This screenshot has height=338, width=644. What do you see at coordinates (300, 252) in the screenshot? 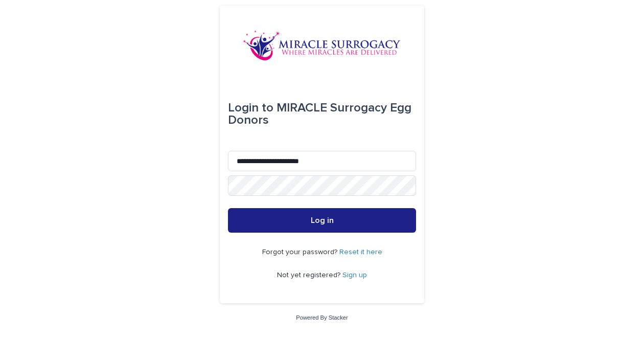
I see `span: Forgot your password?` at bounding box center [300, 252].